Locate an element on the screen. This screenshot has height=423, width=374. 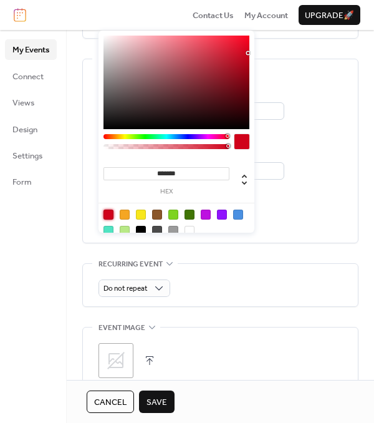
a: My Account is located at coordinates (266, 15).